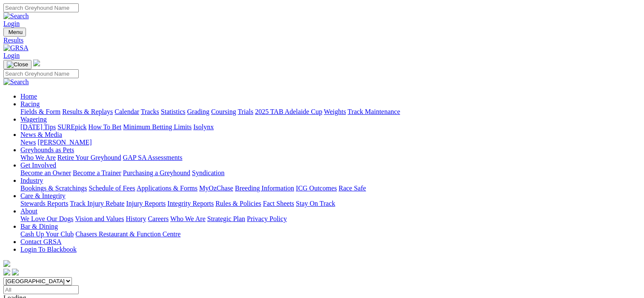 Image resolution: width=644 pixels, height=298 pixels. I want to click on a: Contact GRSA, so click(41, 241).